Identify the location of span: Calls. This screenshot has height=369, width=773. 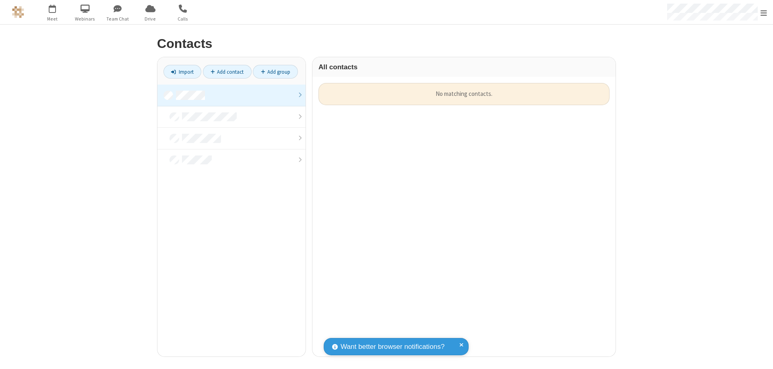
(183, 19).